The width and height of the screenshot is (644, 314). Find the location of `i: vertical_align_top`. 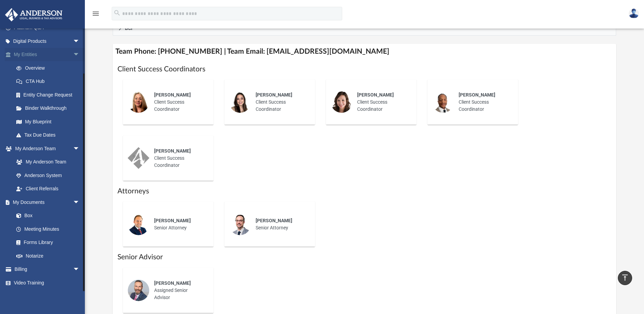

i: vertical_align_top is located at coordinates (625, 278).